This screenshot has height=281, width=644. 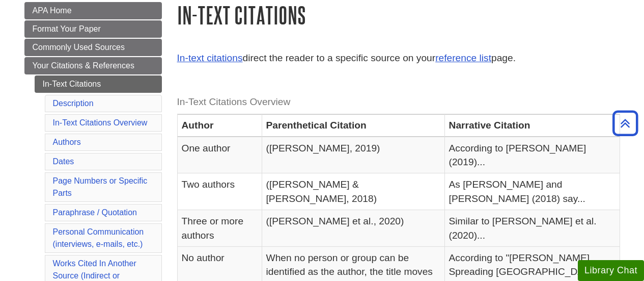 What do you see at coordinates (219, 155) in the screenshot?
I see `td: One author` at bounding box center [219, 155].